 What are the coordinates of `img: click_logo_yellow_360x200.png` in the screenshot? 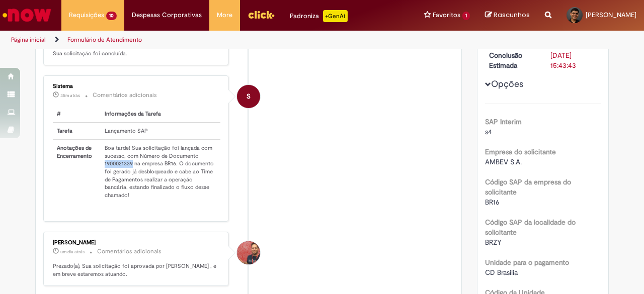 It's located at (261, 15).